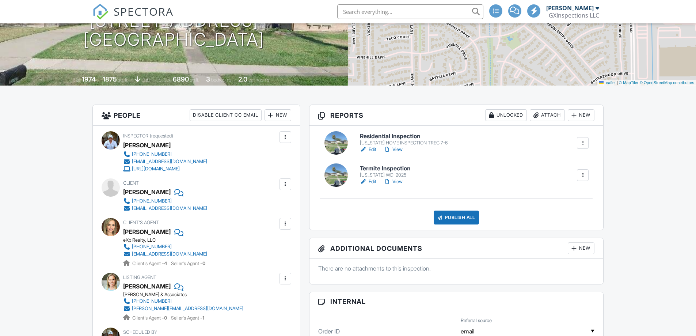 The height and width of the screenshot is (336, 696). I want to click on span: sq.ft., so click(194, 80).